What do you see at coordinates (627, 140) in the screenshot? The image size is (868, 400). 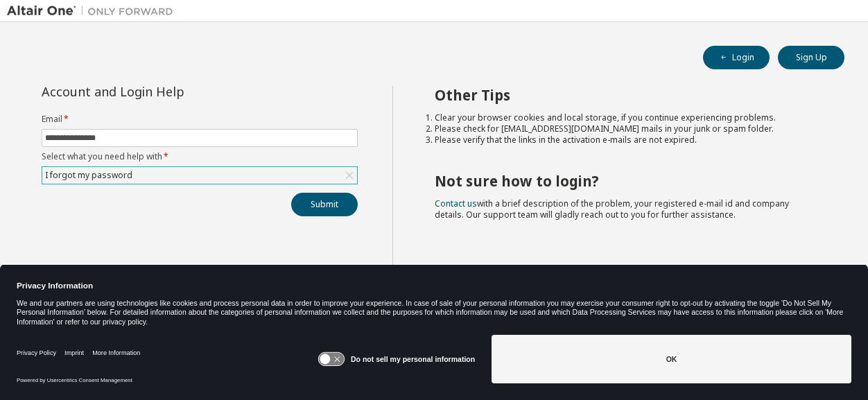 I see `li: Please verify that the links in the activation e-mails are not expired.` at bounding box center [627, 140].